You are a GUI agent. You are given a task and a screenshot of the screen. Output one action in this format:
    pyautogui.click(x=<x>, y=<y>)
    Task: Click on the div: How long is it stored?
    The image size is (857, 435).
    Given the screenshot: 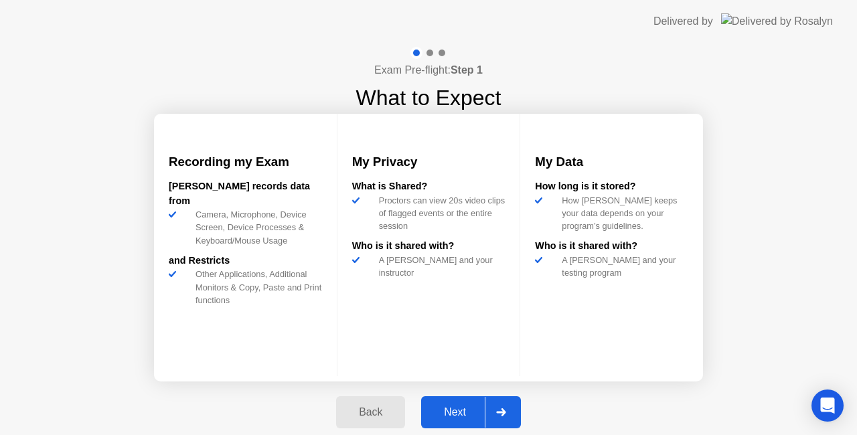 What is the action you would take?
    pyautogui.click(x=611, y=187)
    